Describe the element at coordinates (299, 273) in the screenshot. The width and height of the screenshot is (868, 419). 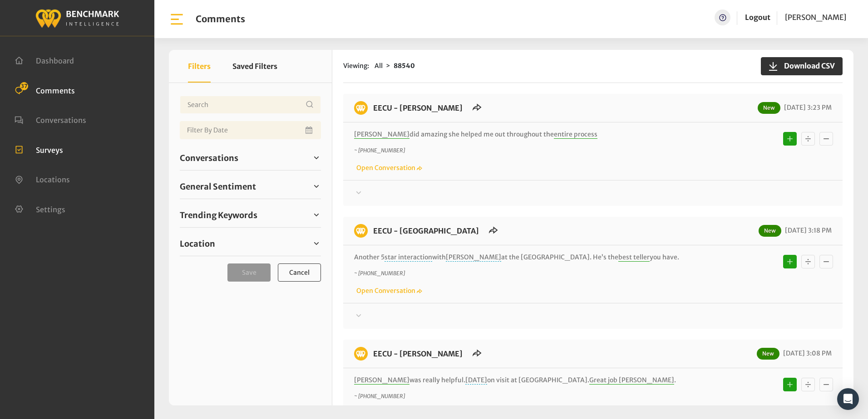
I see `button: Cancel` at that location.